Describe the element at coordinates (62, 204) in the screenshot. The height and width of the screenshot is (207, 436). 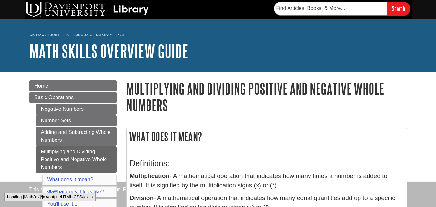
I see `a: You'll use it...` at that location.